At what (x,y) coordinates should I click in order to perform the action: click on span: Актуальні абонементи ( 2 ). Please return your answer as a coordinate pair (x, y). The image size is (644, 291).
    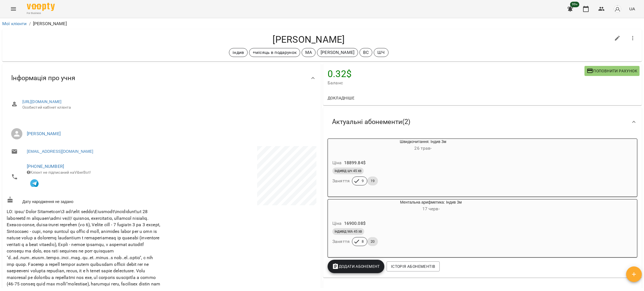
    Looking at the image, I should click on (371, 122).